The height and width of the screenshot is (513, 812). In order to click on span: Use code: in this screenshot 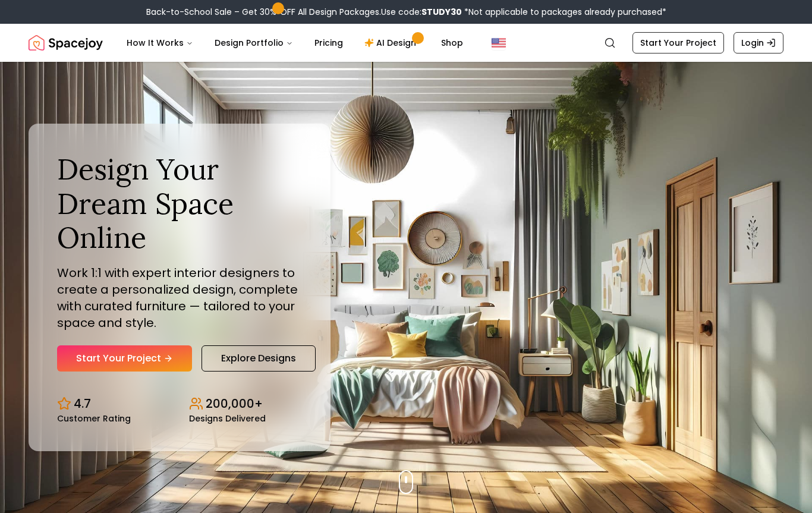, I will do `click(421, 12)`.